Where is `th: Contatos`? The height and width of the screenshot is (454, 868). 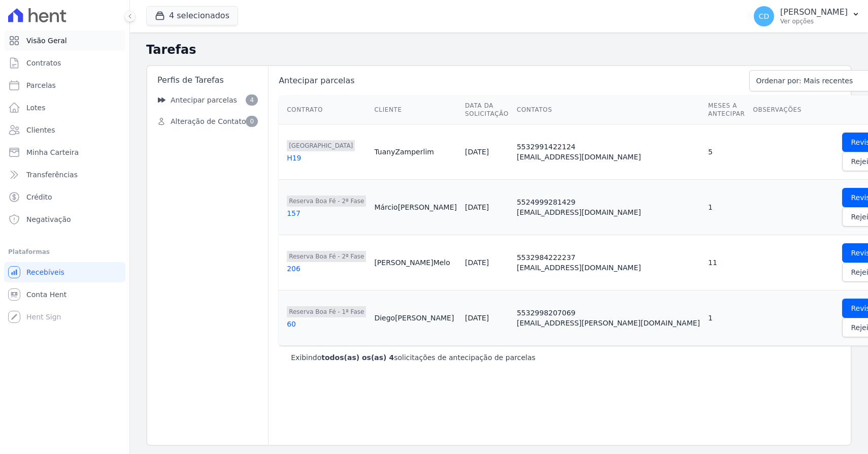 th: Contatos is located at coordinates (608, 110).